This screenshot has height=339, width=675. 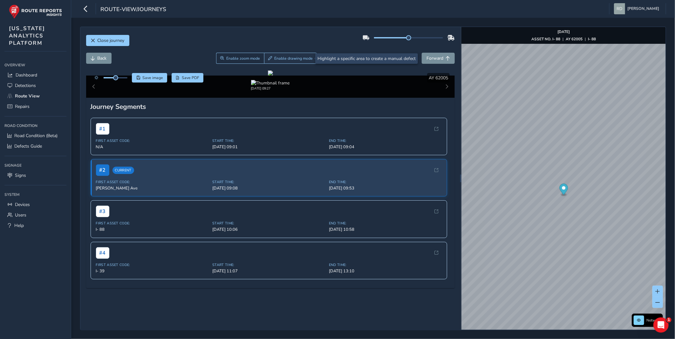 I want to click on button: Back, so click(x=99, y=58).